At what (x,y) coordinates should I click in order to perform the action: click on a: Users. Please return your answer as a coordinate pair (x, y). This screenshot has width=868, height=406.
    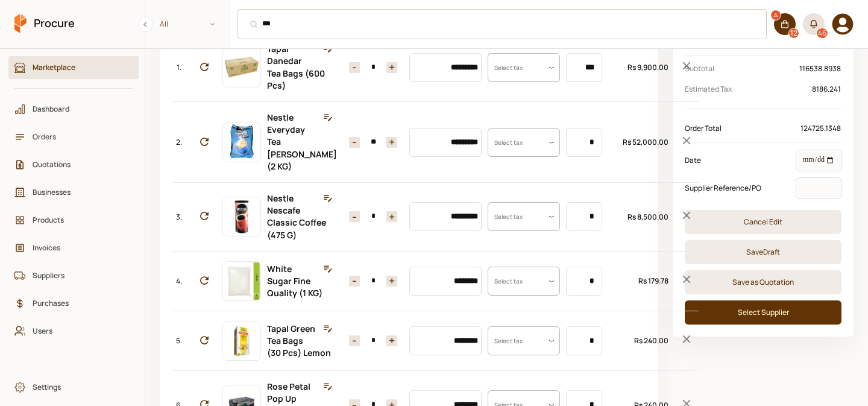
    Looking at the image, I should click on (73, 331).